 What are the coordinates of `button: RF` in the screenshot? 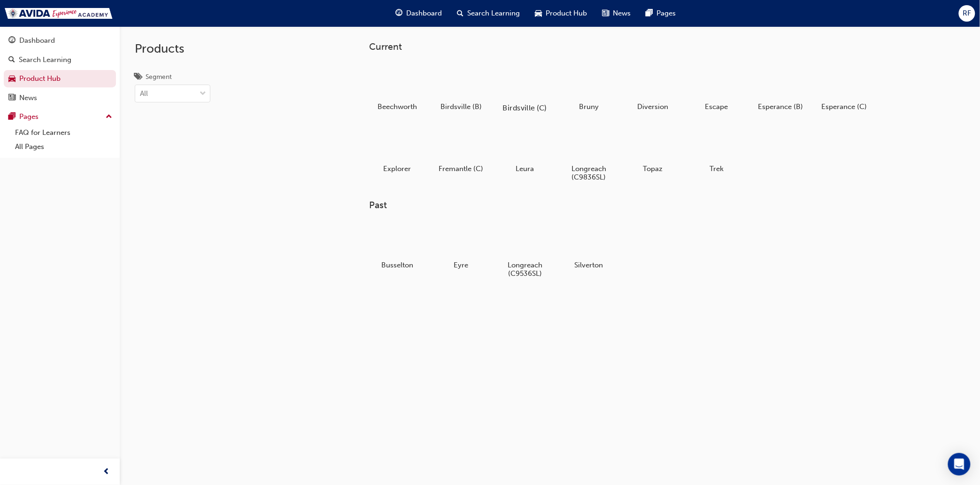 It's located at (967, 13).